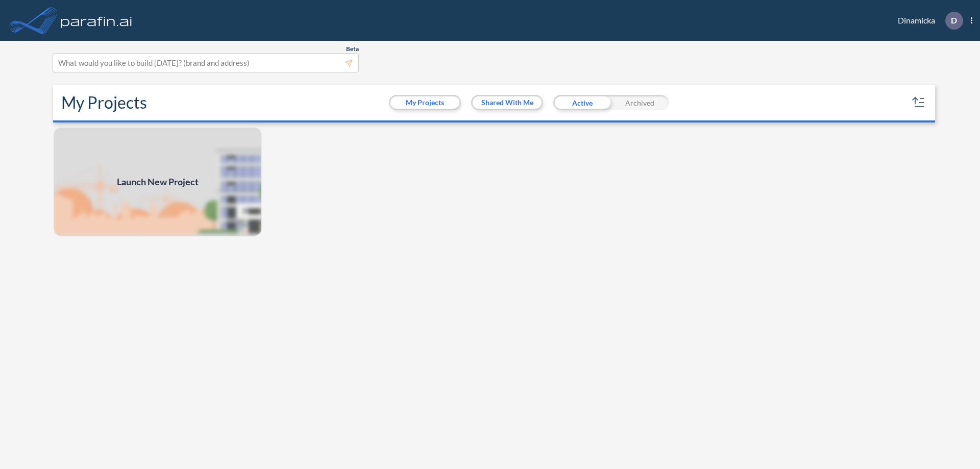 Image resolution: width=980 pixels, height=469 pixels. I want to click on span: Launch New Project, so click(158, 182).